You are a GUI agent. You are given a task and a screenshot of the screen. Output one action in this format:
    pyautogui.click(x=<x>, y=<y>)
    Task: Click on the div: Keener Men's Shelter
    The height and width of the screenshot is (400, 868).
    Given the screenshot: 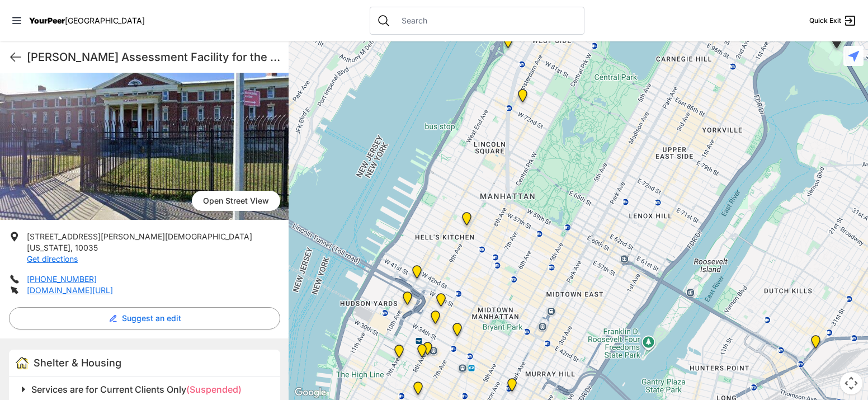 What is the action you would take?
    pyautogui.click(x=837, y=39)
    